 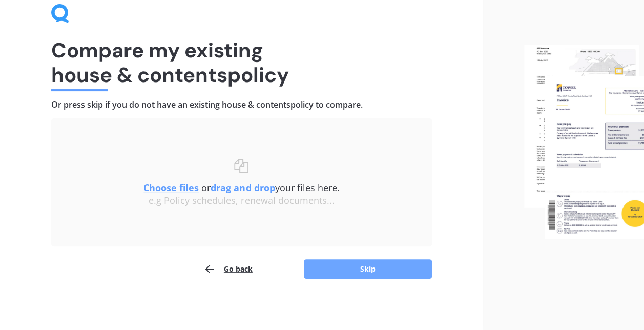 I want to click on b: drag and drop, so click(x=243, y=188).